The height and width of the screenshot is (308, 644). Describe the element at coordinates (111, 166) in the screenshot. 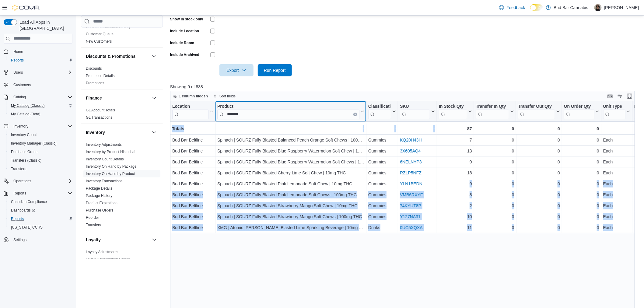

I see `a: Inventory On Hand by Package` at that location.